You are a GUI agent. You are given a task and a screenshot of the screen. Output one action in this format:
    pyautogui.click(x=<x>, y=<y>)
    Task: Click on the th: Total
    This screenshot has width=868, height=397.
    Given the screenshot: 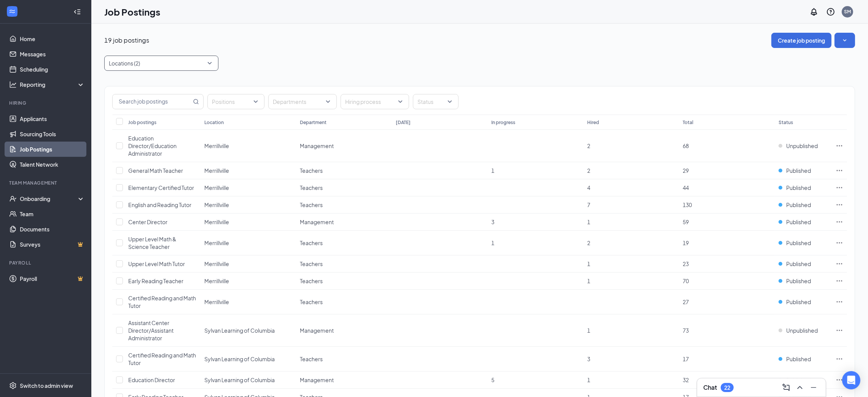 What is the action you would take?
    pyautogui.click(x=727, y=122)
    